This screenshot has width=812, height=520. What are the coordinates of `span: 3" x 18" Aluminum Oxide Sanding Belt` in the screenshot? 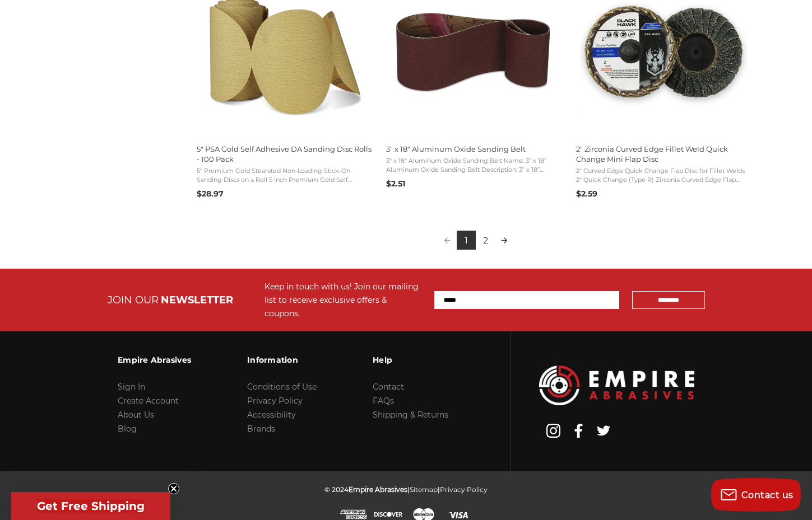 It's located at (473, 149).